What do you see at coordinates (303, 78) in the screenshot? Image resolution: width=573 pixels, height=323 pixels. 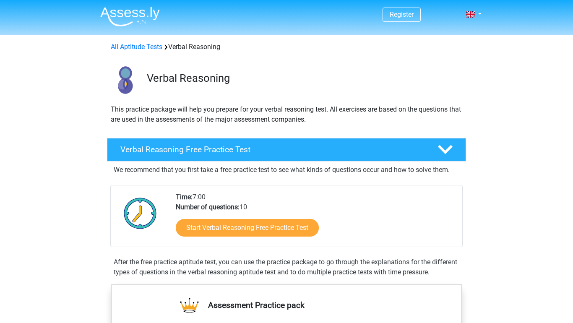 I see `h3: Verbal Reasoning` at bounding box center [303, 78].